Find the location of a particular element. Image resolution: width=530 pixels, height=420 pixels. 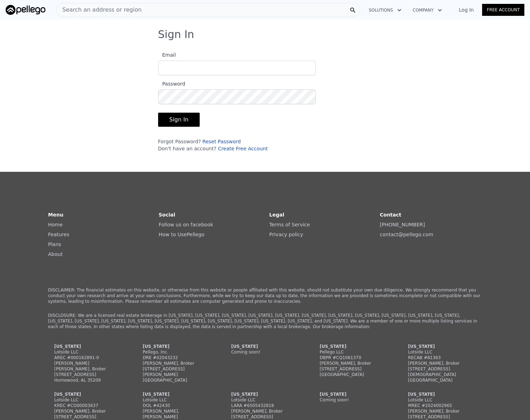

strong: Legal is located at coordinates (277, 215).